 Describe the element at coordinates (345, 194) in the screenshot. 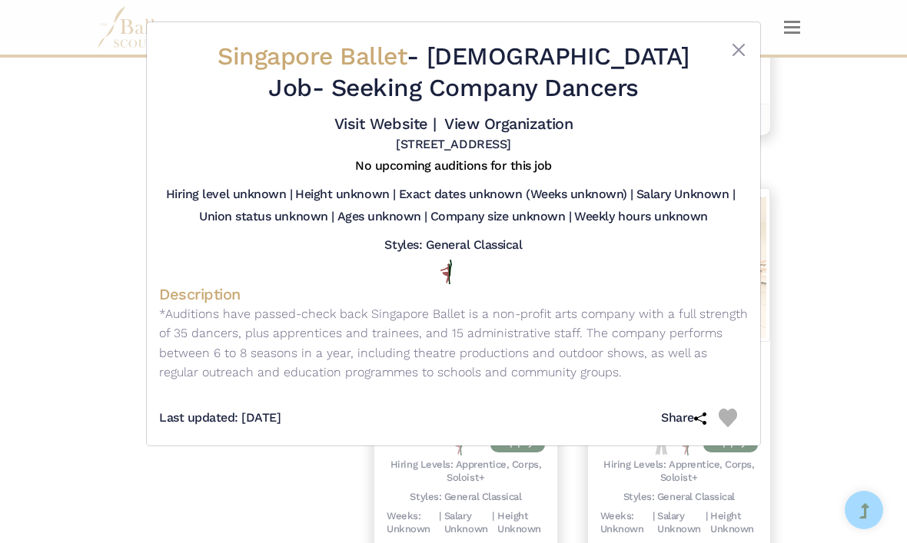

I see `h5: Height unknown |` at that location.